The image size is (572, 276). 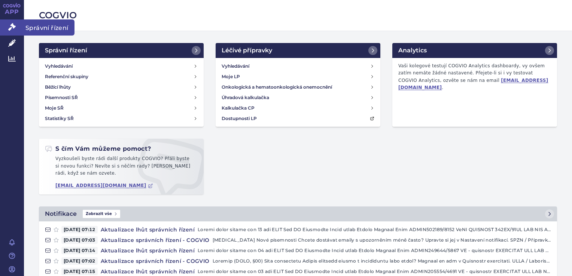 What do you see at coordinates (49, 27) in the screenshot?
I see `span: Správní řízení` at bounding box center [49, 27].